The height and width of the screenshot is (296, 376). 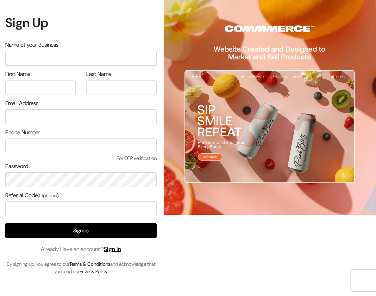 I want to click on label: Phone Number, so click(x=23, y=133).